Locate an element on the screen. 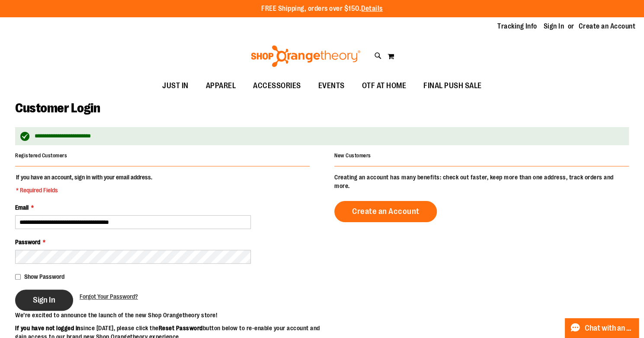  button: Sign In is located at coordinates (44, 300).